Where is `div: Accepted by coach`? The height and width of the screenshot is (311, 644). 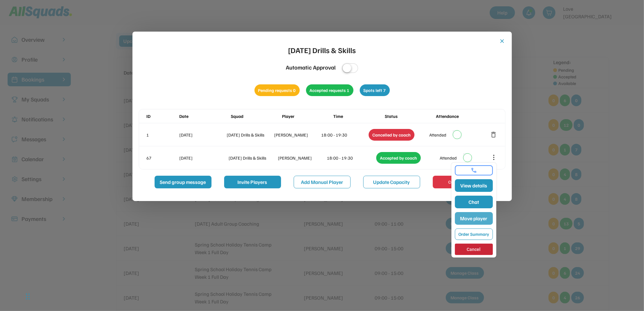
div: Accepted by coach is located at coordinates (398, 158).